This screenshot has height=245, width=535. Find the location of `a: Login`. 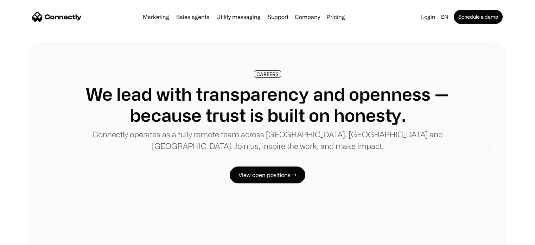

a: Login is located at coordinates (428, 17).